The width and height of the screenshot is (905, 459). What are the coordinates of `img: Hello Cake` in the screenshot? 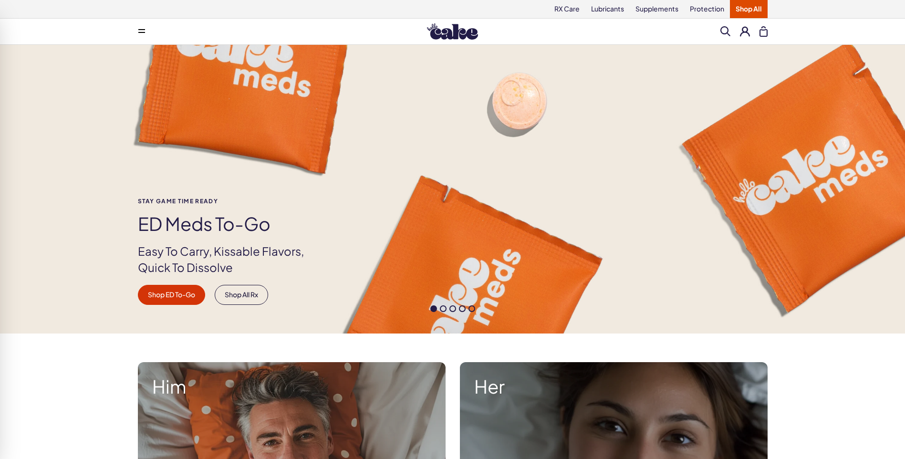 It's located at (452, 31).